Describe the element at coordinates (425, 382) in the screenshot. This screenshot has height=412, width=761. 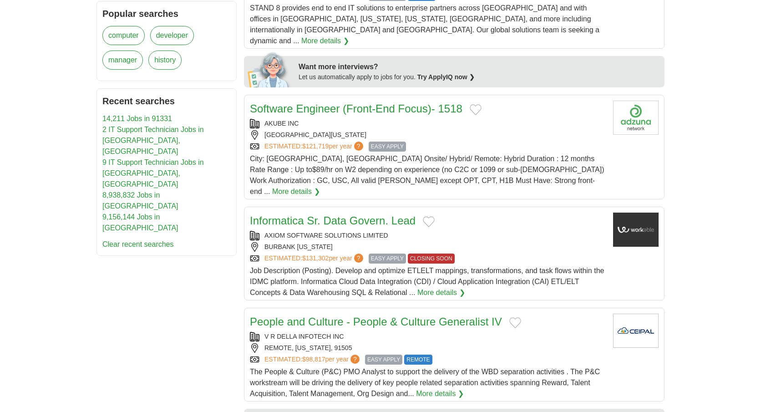
I see `span: The People & Culture (P&C) PMO Analyst to support the delivery of the WBD separation activities ....` at that location.